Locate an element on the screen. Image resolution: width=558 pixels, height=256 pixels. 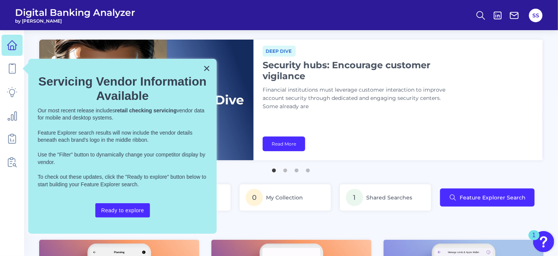
button: SS is located at coordinates (536, 15).